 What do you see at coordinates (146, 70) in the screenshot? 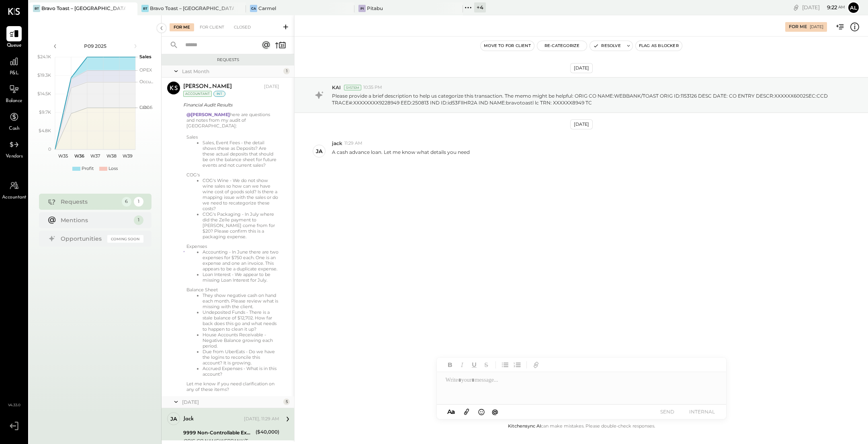
I see `text: OPEX` at bounding box center [146, 70].